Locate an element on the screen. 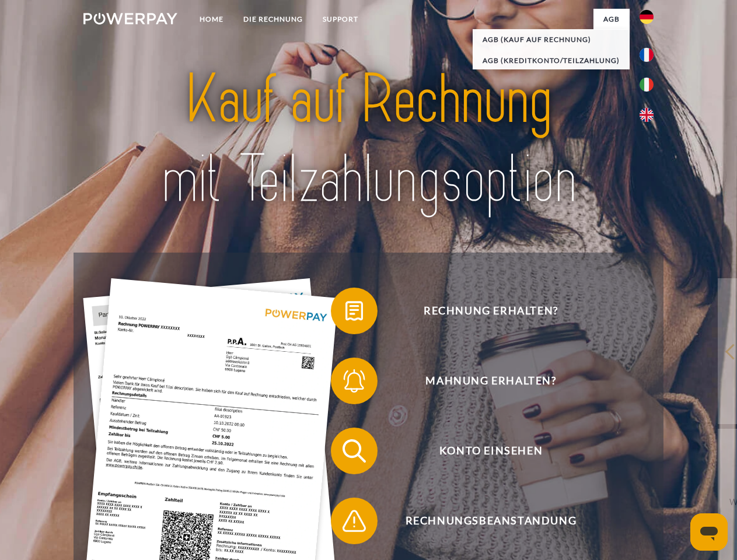 The image size is (737, 560). a: AGB (Kreditkonto/Teilzahlung) is located at coordinates (551, 61).